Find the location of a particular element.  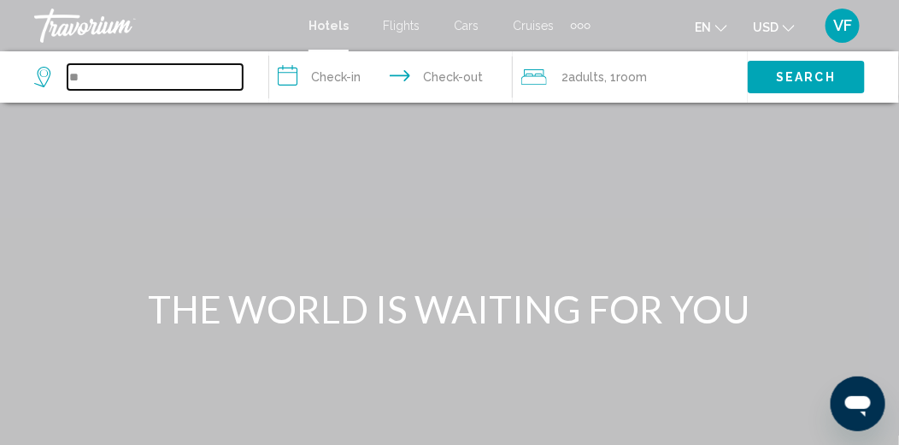

span: Cars is located at coordinates (466, 26).